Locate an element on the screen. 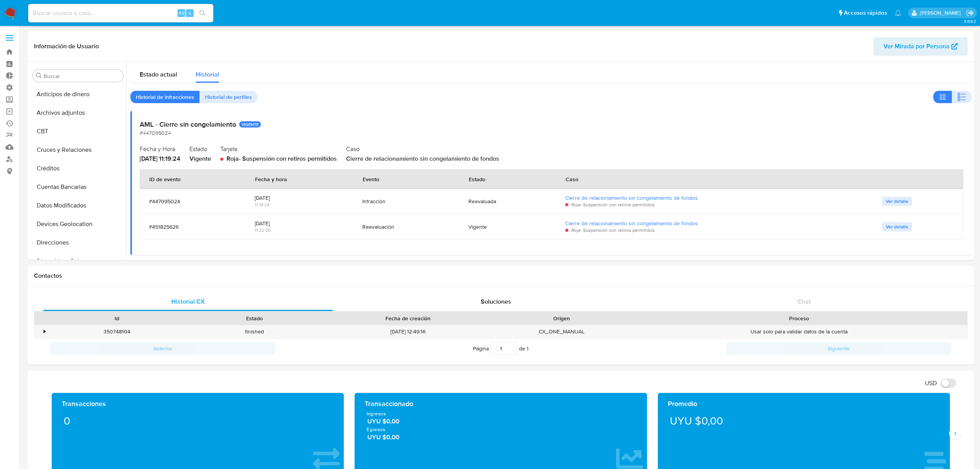 The image size is (980, 469). a: Notificaciones is located at coordinates (898, 13).